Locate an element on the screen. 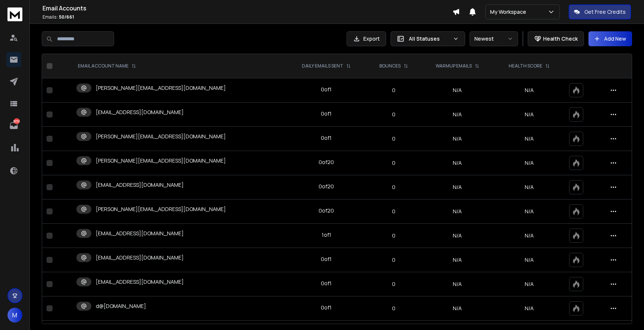  p: My Workspace is located at coordinates (509, 12).